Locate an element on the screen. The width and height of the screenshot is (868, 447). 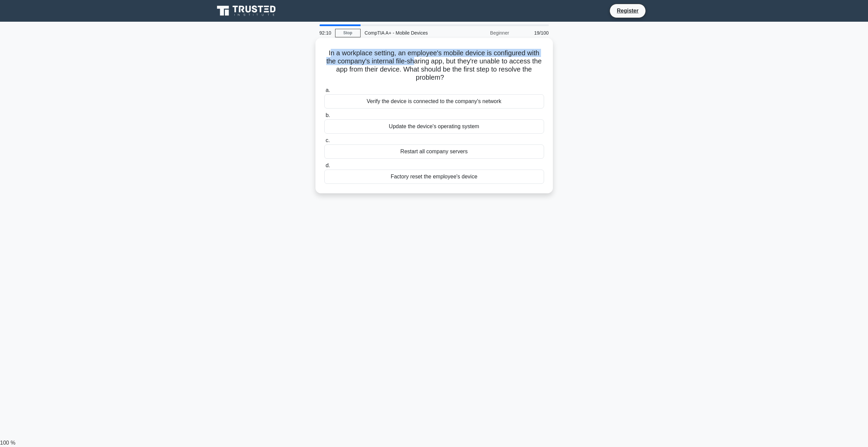
span: c. is located at coordinates (327, 140).